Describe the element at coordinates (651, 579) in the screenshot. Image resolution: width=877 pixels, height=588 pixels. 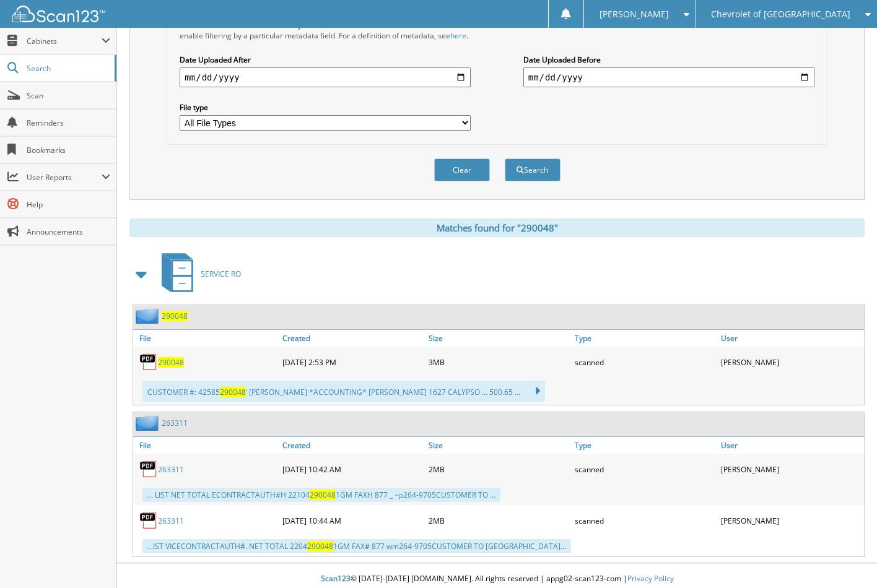
I see `a: Privacy Policy` at that location.